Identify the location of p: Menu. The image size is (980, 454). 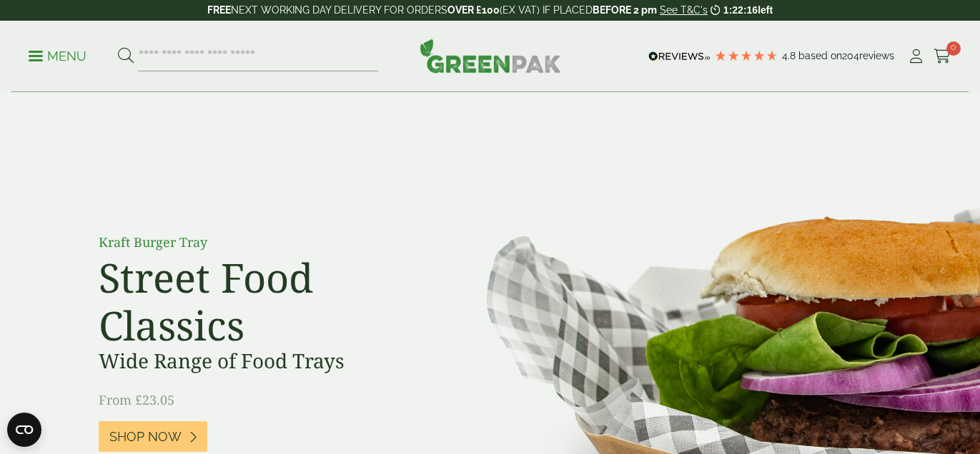
(57, 57).